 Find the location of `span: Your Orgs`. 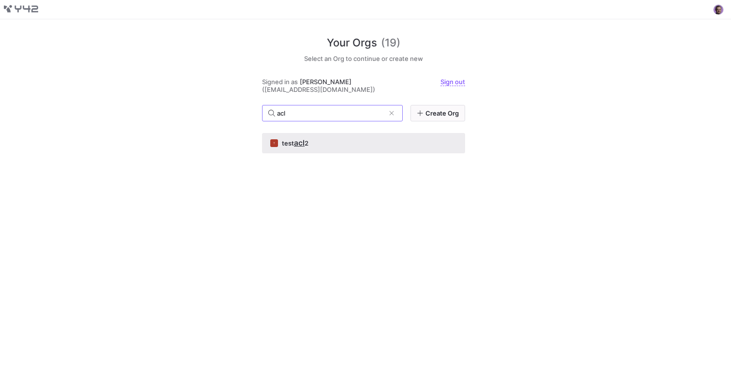

span: Your Orgs is located at coordinates (352, 43).